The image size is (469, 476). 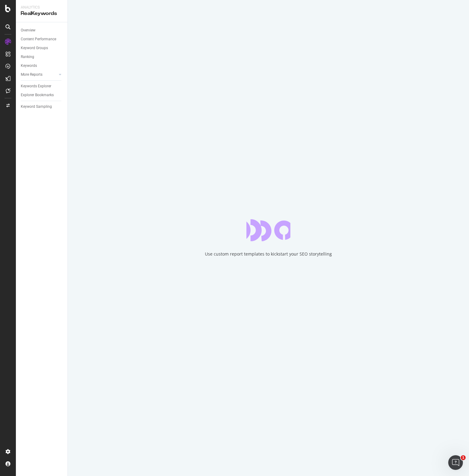 What do you see at coordinates (42, 30) in the screenshot?
I see `a: Overview` at bounding box center [42, 30].